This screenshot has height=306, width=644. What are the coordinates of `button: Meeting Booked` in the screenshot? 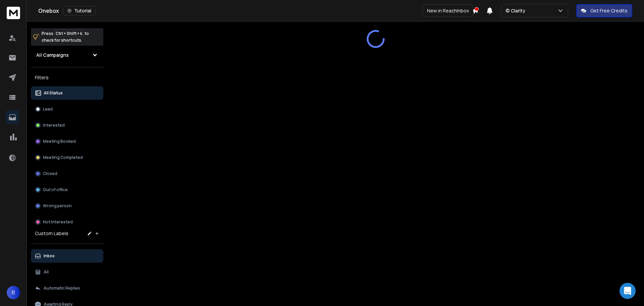 It's located at (67, 141).